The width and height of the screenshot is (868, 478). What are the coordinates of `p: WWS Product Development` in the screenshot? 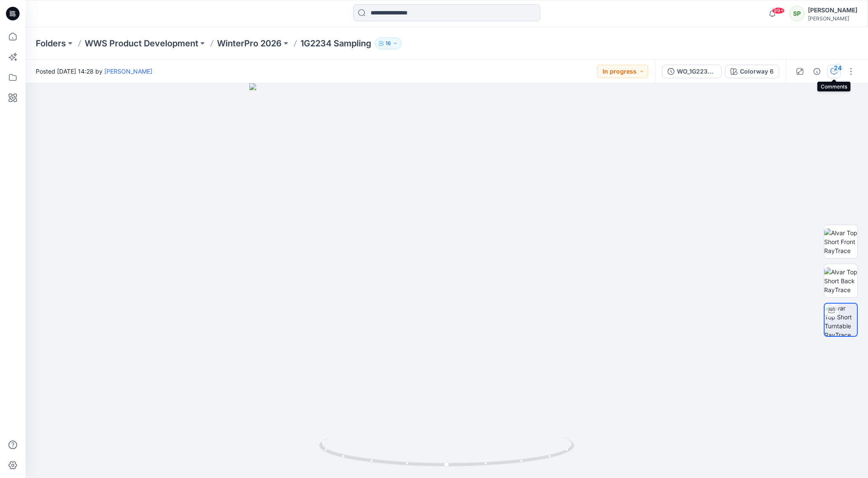 It's located at (141, 43).